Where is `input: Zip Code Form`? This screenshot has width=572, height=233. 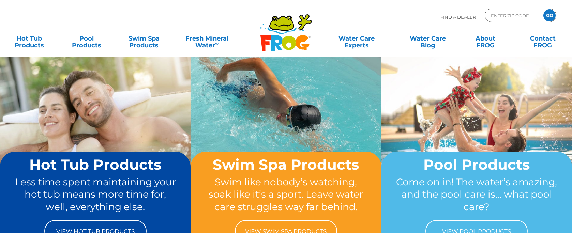
input: Zip Code Form is located at coordinates (513, 15).